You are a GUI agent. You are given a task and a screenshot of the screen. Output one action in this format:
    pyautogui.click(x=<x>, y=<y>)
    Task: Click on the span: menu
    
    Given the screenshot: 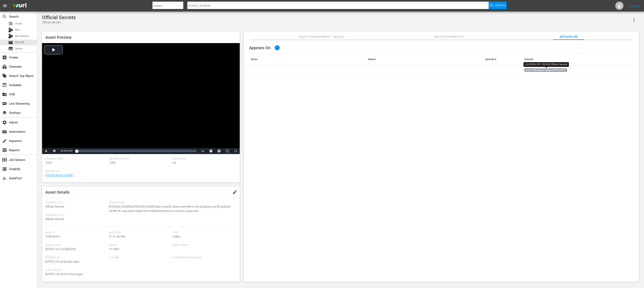 What is the action you would take?
    pyautogui.click(x=5, y=6)
    